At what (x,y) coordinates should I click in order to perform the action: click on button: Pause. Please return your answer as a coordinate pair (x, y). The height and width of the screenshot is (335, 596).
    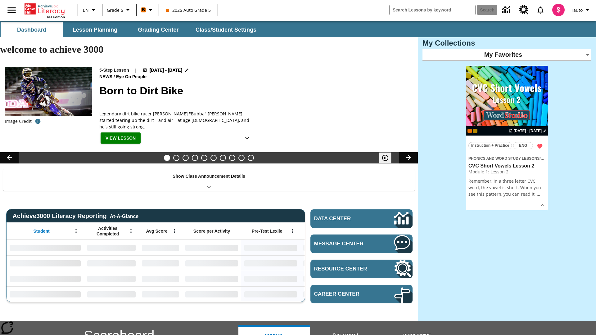
    Looking at the image, I should click on (385, 158).